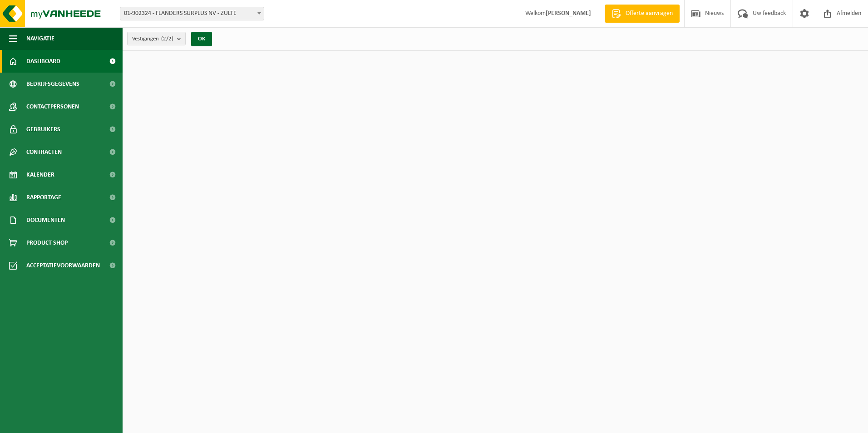 Image resolution: width=868 pixels, height=433 pixels. I want to click on span: Offerte aanvragen, so click(649, 14).